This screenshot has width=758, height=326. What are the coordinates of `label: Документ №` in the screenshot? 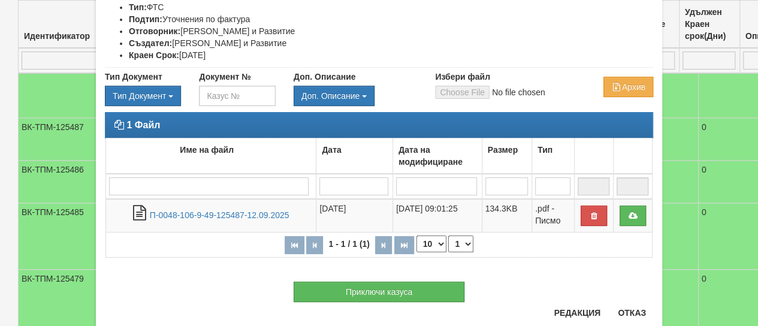 It's located at (225, 77).